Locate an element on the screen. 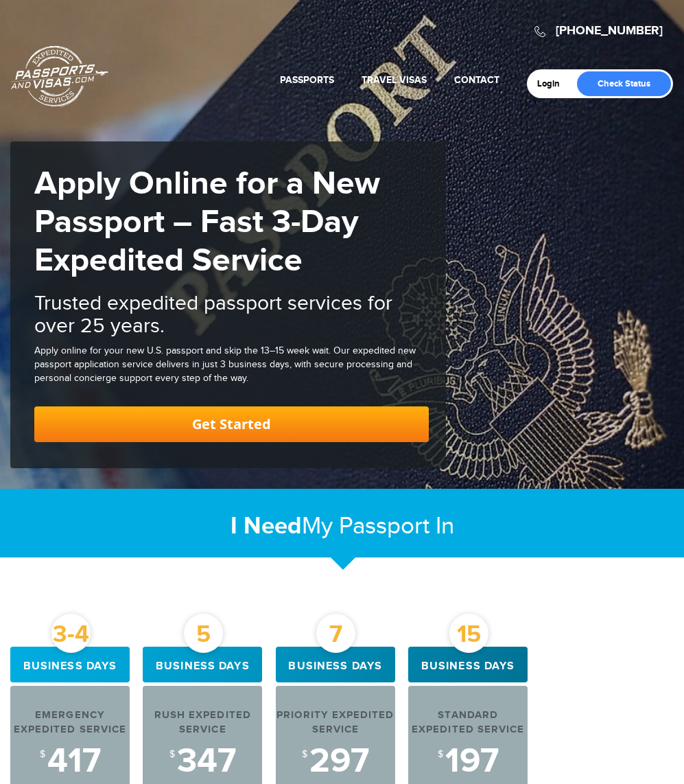 This screenshot has width=684, height=784. a: Get Started is located at coordinates (232, 424).